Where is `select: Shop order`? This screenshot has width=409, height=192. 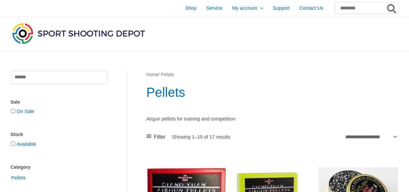
select: Shop order is located at coordinates (371, 137).